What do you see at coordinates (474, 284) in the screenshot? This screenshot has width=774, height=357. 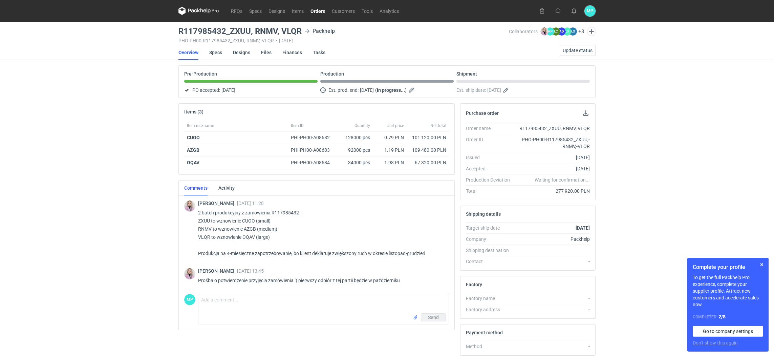 I see `h2: Factory` at bounding box center [474, 284].